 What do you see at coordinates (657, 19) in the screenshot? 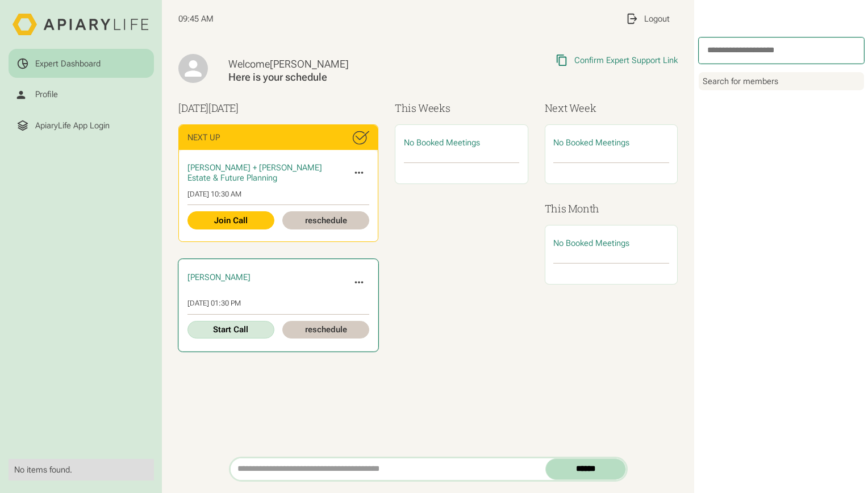
I see `div: Logout` at bounding box center [657, 19].